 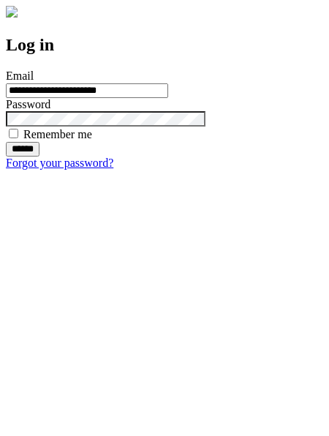 I want to click on label: Password, so click(x=28, y=104).